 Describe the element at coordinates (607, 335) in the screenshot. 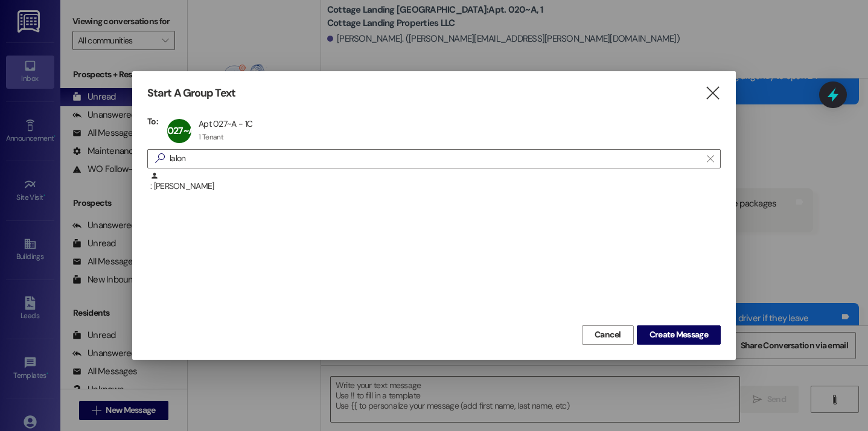

I see `button: Cancel` at that location.